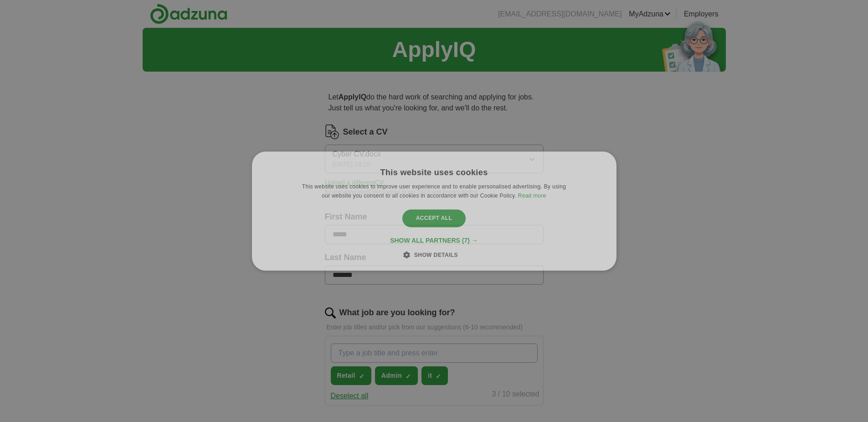 This screenshot has height=422, width=868. What do you see at coordinates (469, 241) in the screenshot?
I see `span: (7) →` at bounding box center [469, 241].